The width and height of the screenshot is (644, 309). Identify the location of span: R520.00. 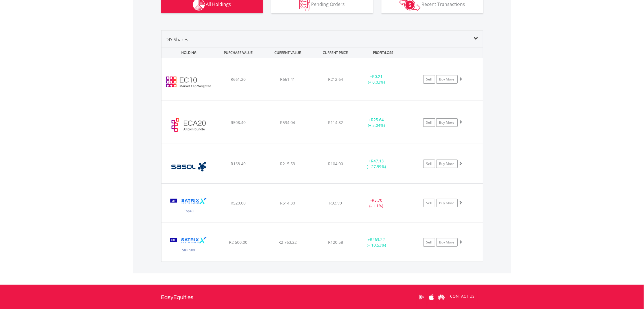
(238, 203).